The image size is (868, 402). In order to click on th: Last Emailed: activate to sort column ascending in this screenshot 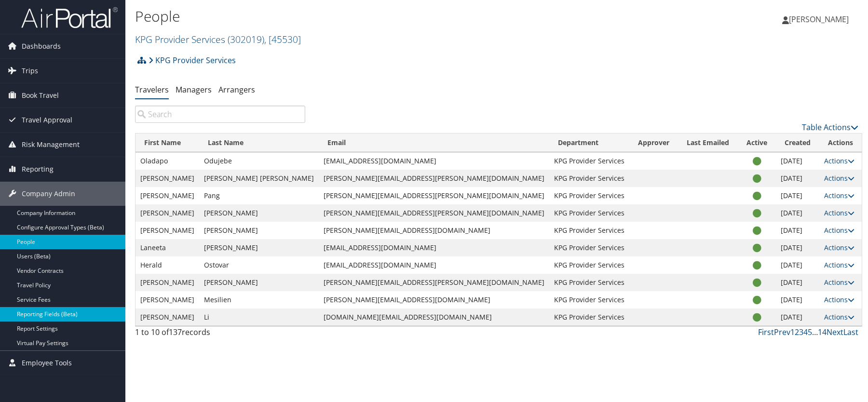, I will do `click(708, 142)`.